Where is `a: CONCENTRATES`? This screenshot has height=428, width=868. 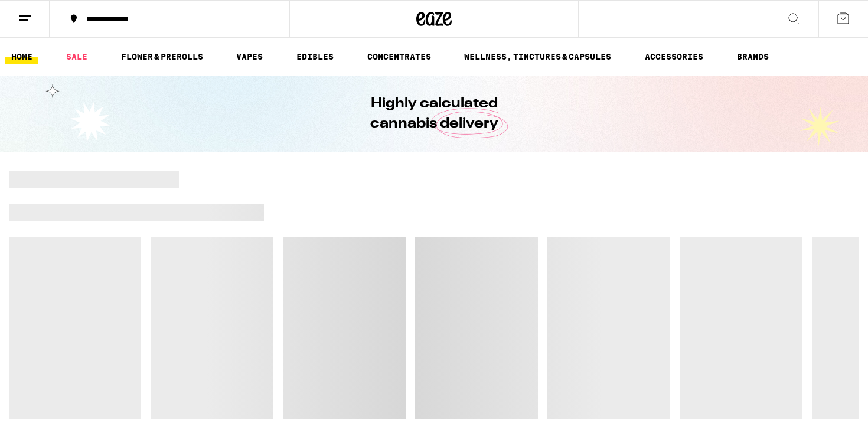
a: CONCENTRATES is located at coordinates (399, 57).